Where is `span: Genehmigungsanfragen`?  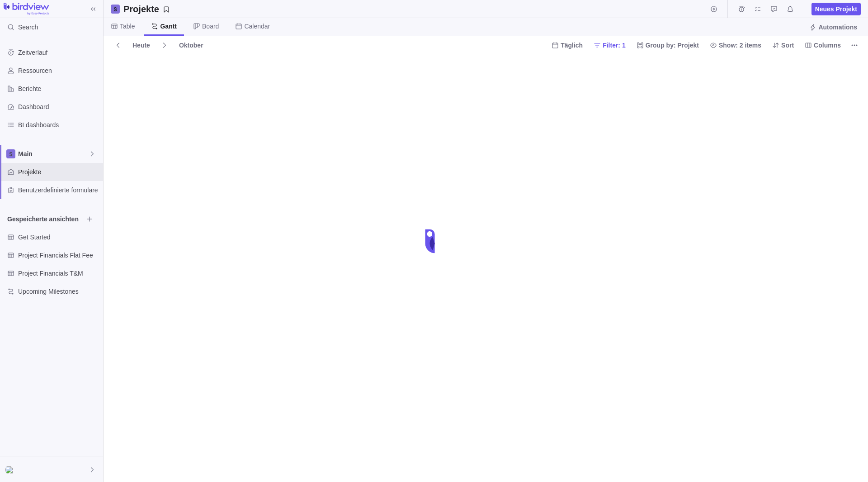
span: Genehmigungsanfragen is located at coordinates (774, 9).